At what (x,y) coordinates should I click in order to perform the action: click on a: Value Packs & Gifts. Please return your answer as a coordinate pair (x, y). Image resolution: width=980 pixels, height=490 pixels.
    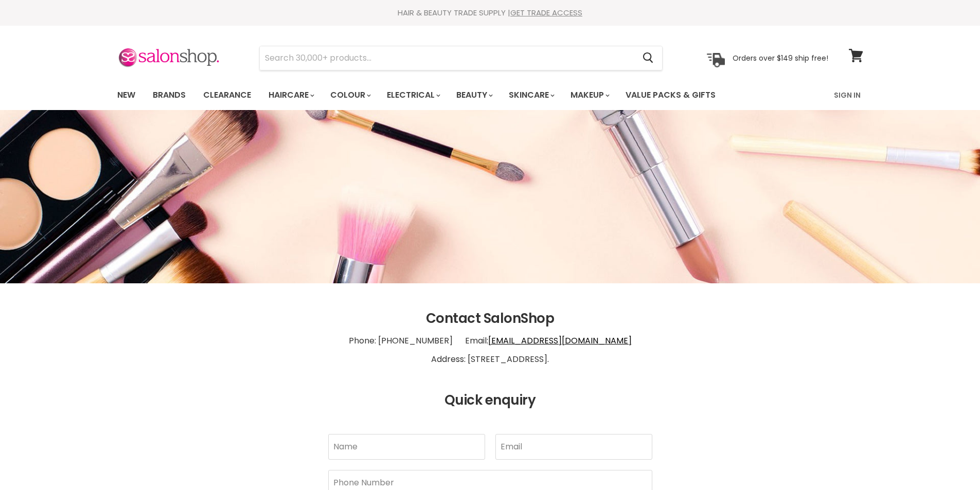
    Looking at the image, I should click on (671, 95).